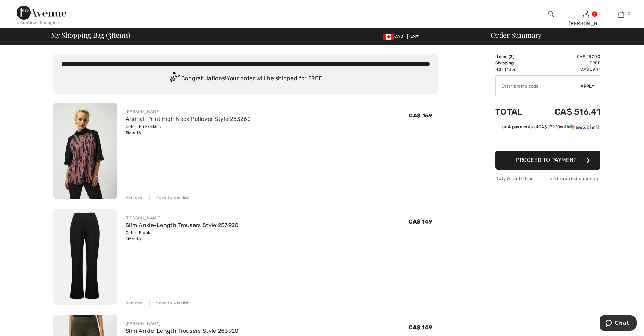 This screenshot has height=336, width=644. I want to click on div: Duty & tariff-free | Uninterrupted shipping, so click(548, 178).